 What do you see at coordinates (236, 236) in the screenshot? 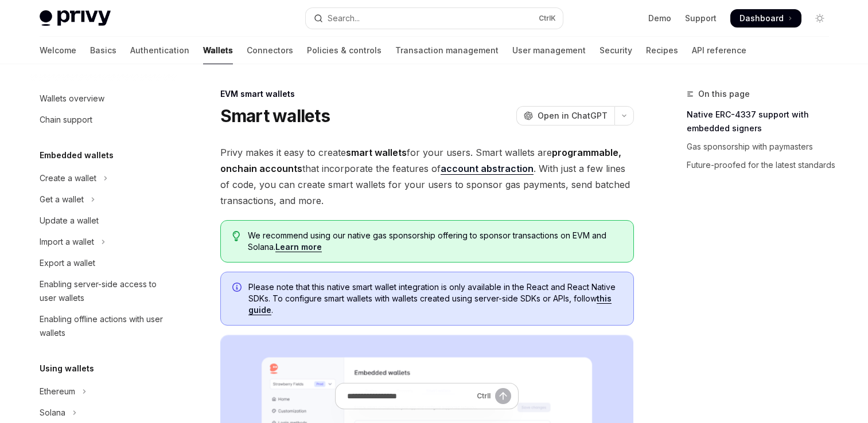
I see `svg: Tip` at bounding box center [236, 236].